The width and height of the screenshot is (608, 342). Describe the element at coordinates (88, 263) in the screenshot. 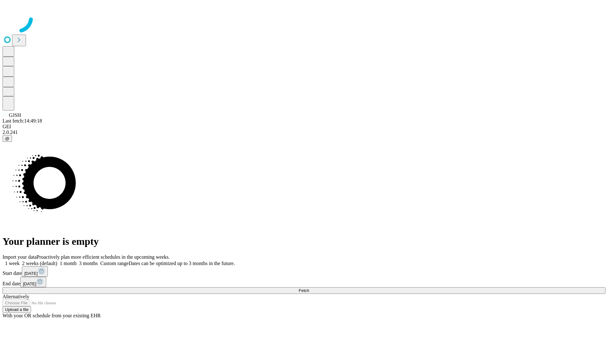

I see `span: 3 months` at that location.